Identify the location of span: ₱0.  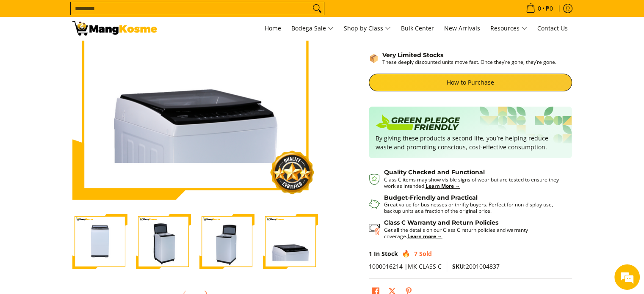
(550, 8).